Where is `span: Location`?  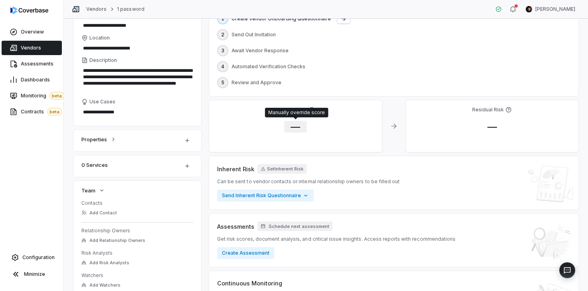
span: Location is located at coordinates (99, 38).